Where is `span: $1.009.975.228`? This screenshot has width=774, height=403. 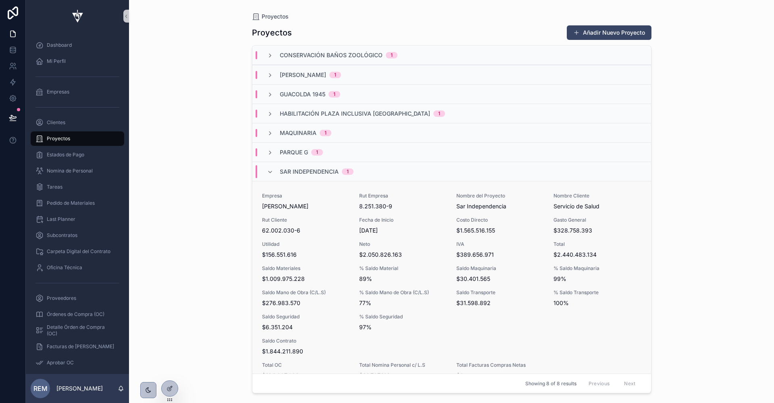
span: $1.009.975.228 is located at coordinates (306, 279).